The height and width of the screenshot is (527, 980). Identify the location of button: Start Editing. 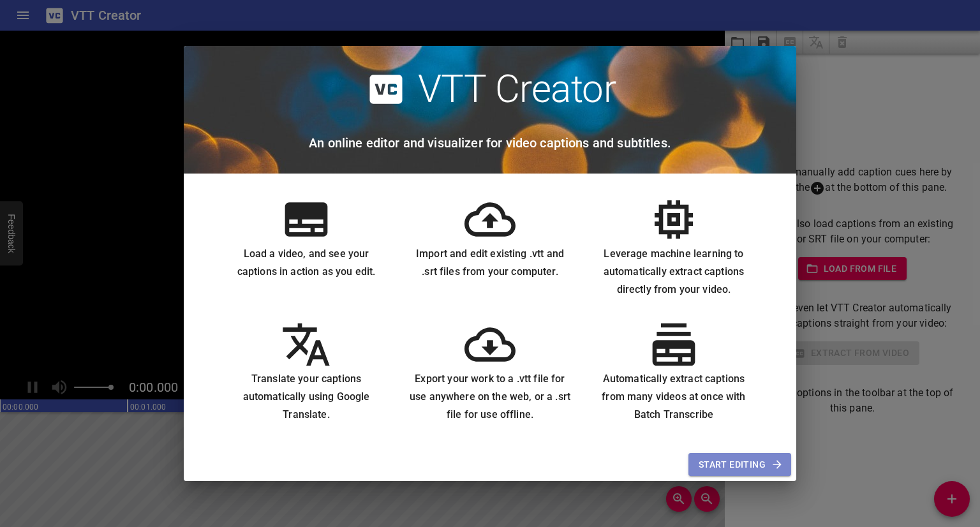
(739, 465).